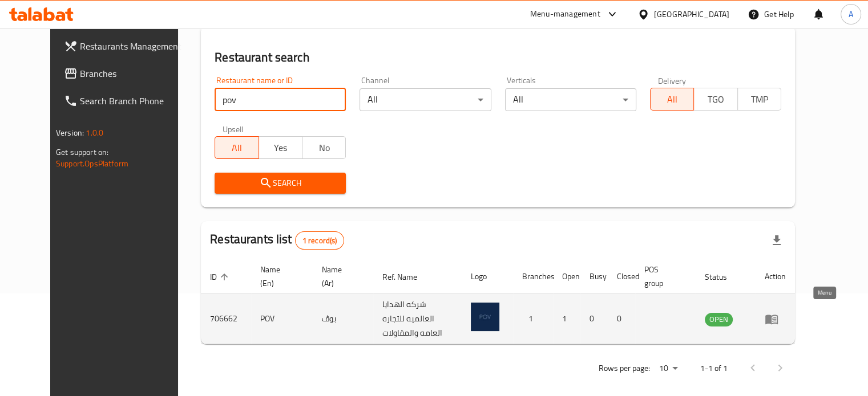  Describe the element at coordinates (498, 58) in the screenshot. I see `h2: Restaurant search` at that location.